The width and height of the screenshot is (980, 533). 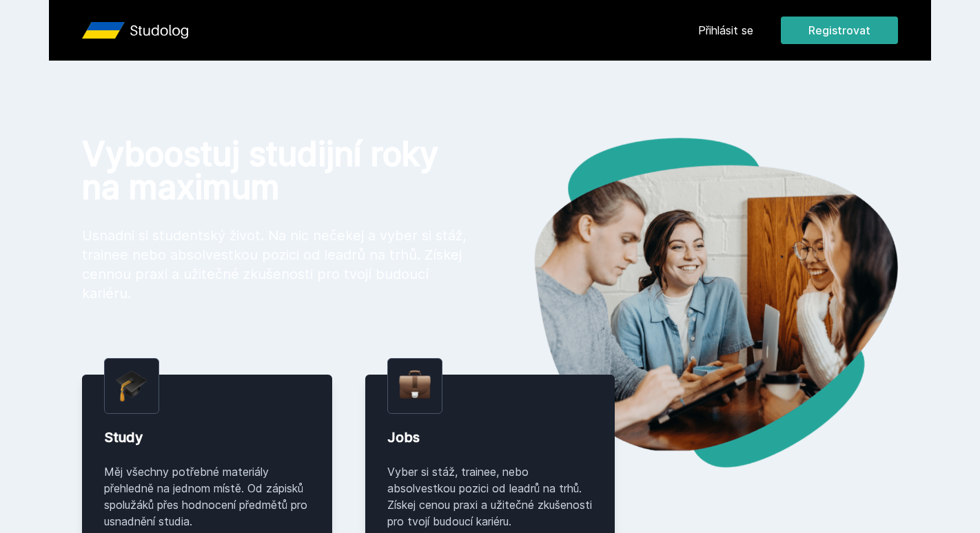 What do you see at coordinates (839, 30) in the screenshot?
I see `button: Registrovat` at bounding box center [839, 30].